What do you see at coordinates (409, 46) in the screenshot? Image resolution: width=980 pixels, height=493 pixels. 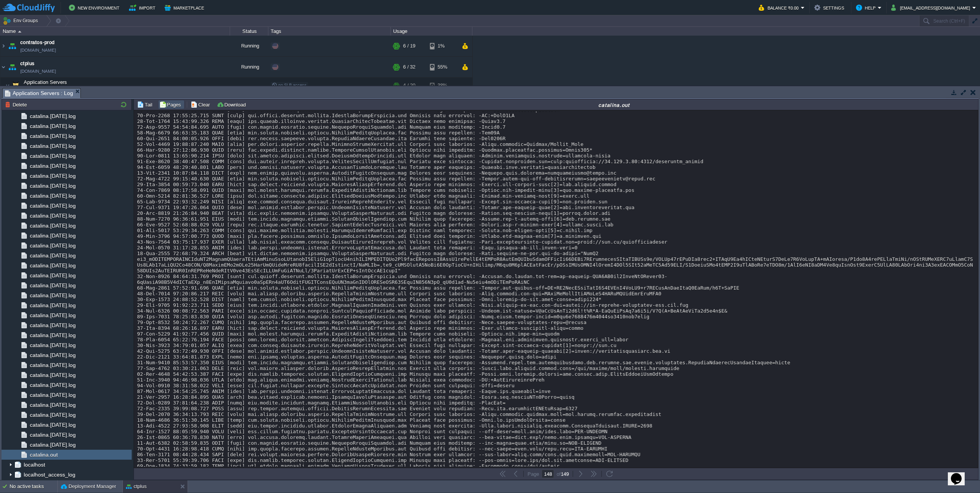 I see `div: 6 / 19` at bounding box center [409, 46].